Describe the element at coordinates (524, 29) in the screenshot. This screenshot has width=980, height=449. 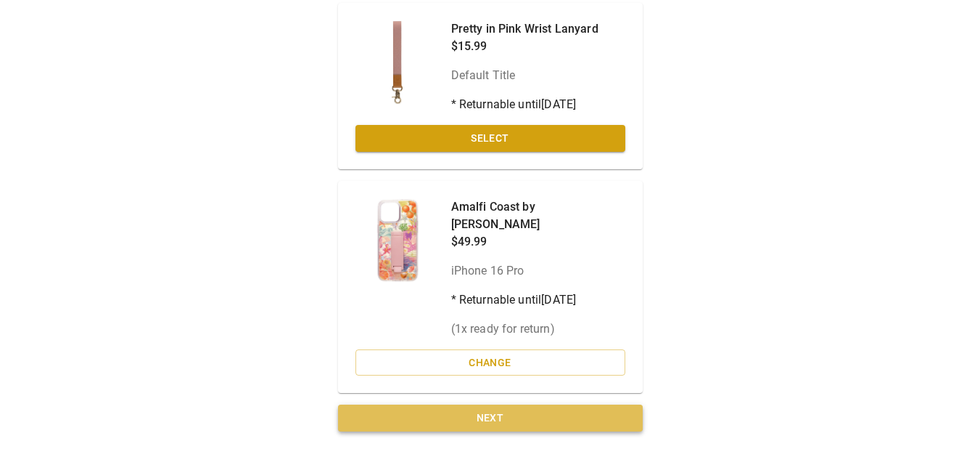
I see `p: Pretty in Pink Wrist Lanyard` at that location.